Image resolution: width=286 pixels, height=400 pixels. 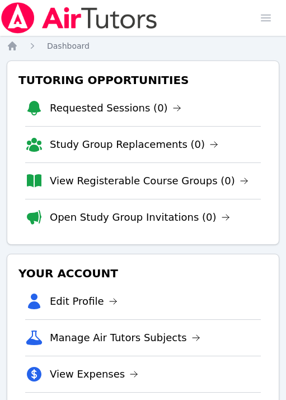 What do you see at coordinates (140, 217) in the screenshot?
I see `a: Open Study Group Invitations (0)` at bounding box center [140, 217].